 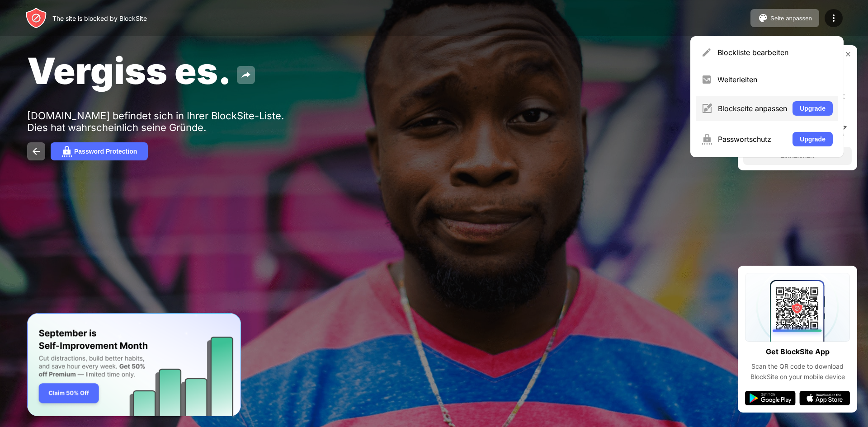 I want to click on img: menu-password.svg, so click(x=706, y=139).